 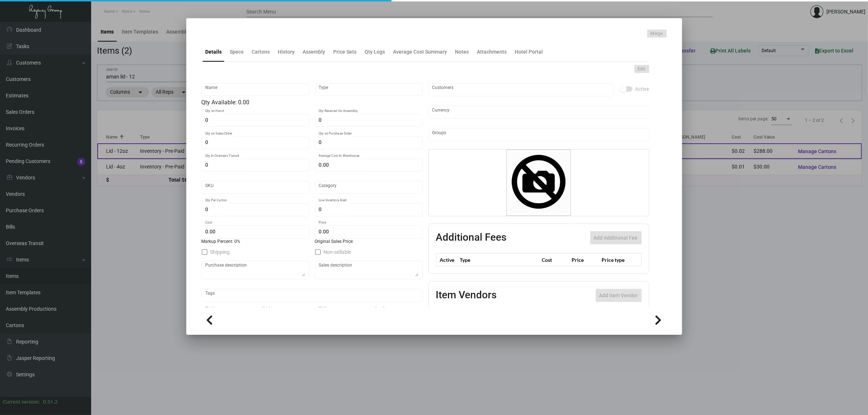 I want to click on button: Edit, so click(x=642, y=69).